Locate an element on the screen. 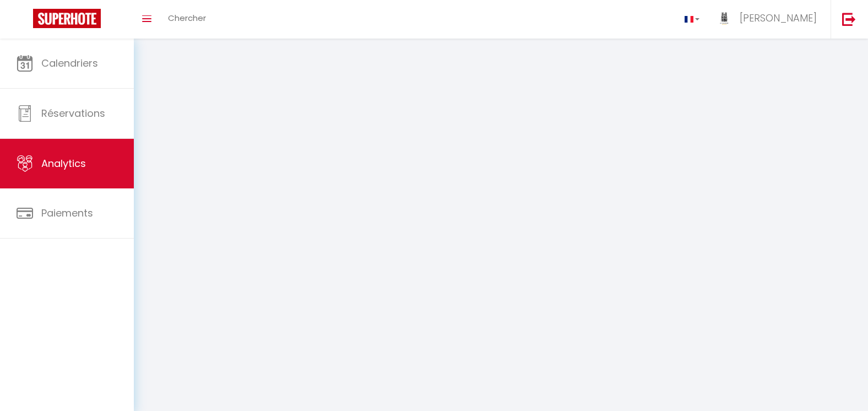 This screenshot has width=868, height=411. span: Paiements is located at coordinates (67, 213).